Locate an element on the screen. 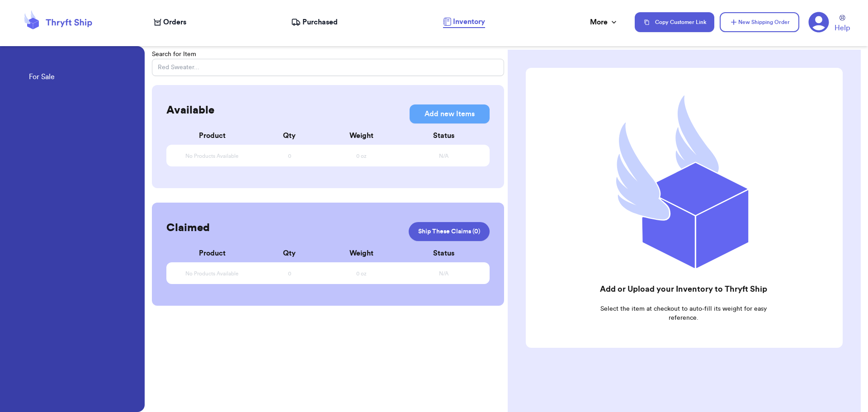  p: Select the item at checkout to auto-fill its weight for easy reference. is located at coordinates (683, 313).